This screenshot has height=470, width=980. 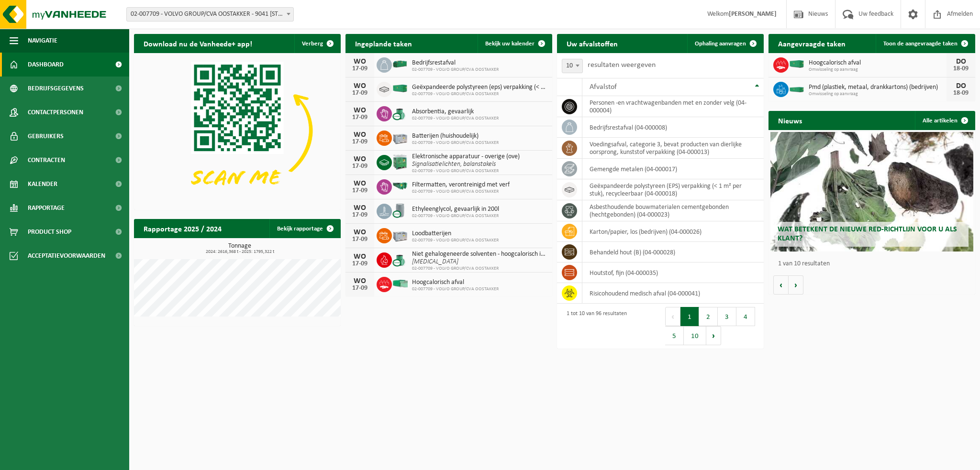 I want to click on h2: Nieuws, so click(x=790, y=120).